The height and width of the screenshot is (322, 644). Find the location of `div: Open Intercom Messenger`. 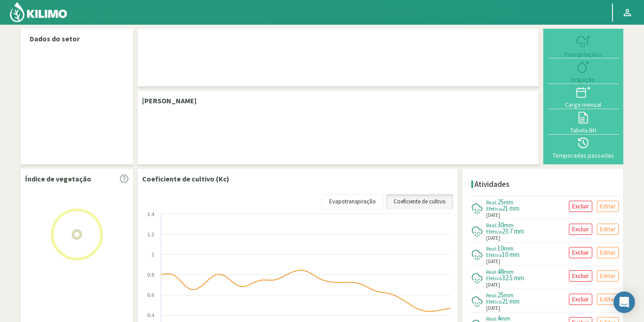

div: Open Intercom Messenger is located at coordinates (624, 302).